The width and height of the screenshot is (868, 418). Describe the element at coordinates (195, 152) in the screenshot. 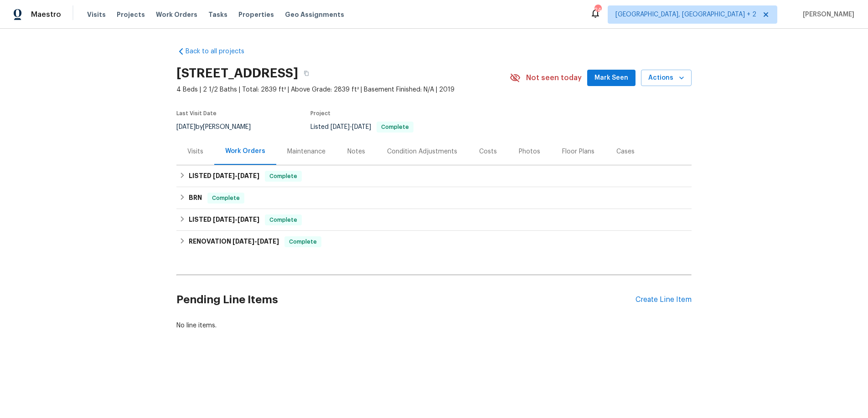

I see `div: Visits` at that location.